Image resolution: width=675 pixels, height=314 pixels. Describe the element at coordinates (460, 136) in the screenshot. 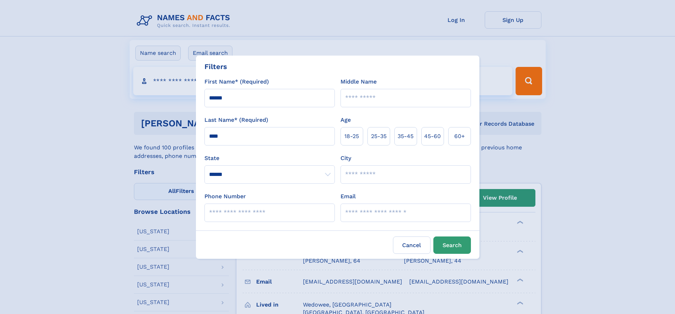

I see `span: 60+` at that location.